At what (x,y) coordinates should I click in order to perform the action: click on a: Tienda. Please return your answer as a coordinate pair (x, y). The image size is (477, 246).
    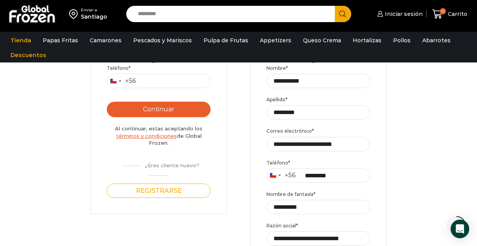
    Looking at the image, I should click on (21, 40).